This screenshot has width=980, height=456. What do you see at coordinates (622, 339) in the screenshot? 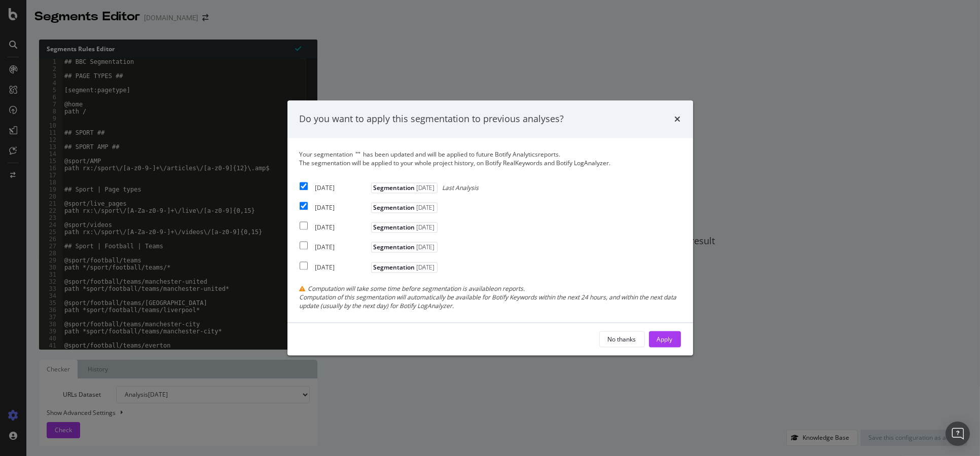
I see `button: No thanks` at bounding box center [622, 339].